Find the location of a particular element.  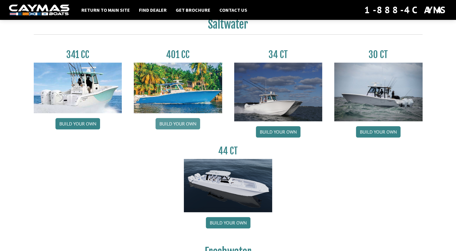

img: 30_CT_photo_shoot_for_caymas_connect.jpg is located at coordinates (378, 92).